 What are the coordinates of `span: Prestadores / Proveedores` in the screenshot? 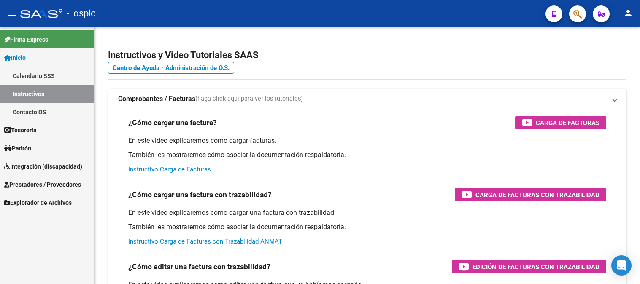 It's located at (43, 185).